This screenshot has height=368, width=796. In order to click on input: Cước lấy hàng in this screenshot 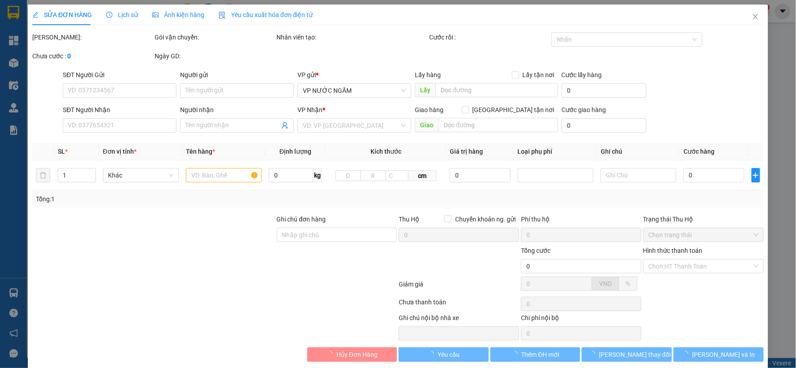, I will do `click(604, 91)`.